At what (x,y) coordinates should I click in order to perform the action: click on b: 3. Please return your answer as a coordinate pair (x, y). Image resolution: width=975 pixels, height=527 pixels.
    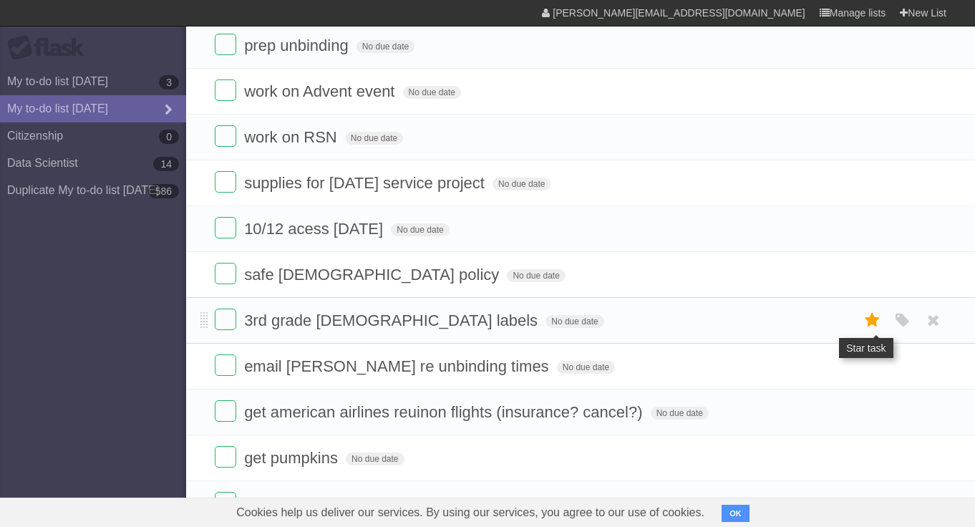
    Looking at the image, I should click on (169, 82).